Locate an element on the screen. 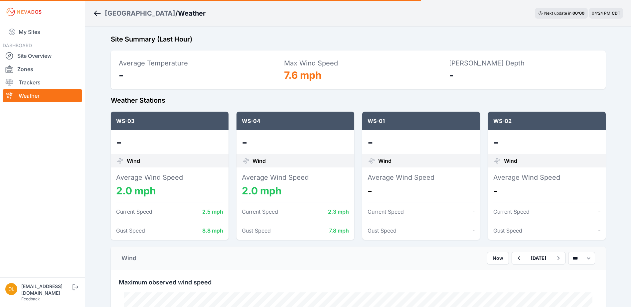  a: Feedback is located at coordinates (31, 299).